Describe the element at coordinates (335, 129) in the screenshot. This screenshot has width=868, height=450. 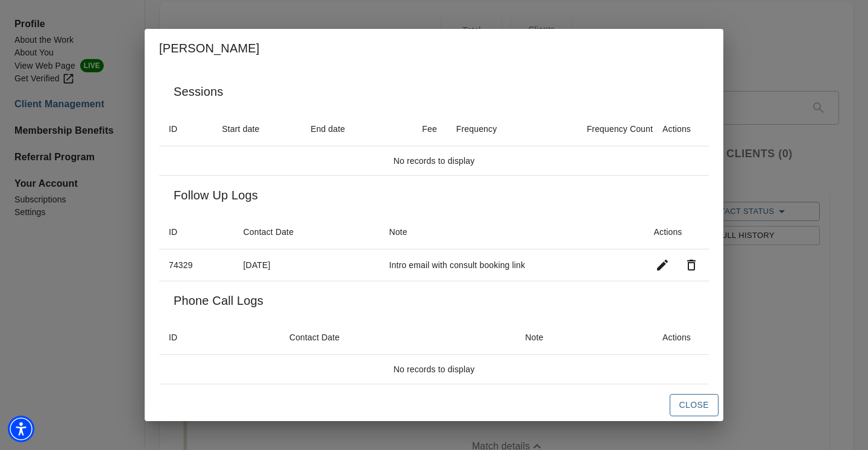
I see `span: End date` at that location.